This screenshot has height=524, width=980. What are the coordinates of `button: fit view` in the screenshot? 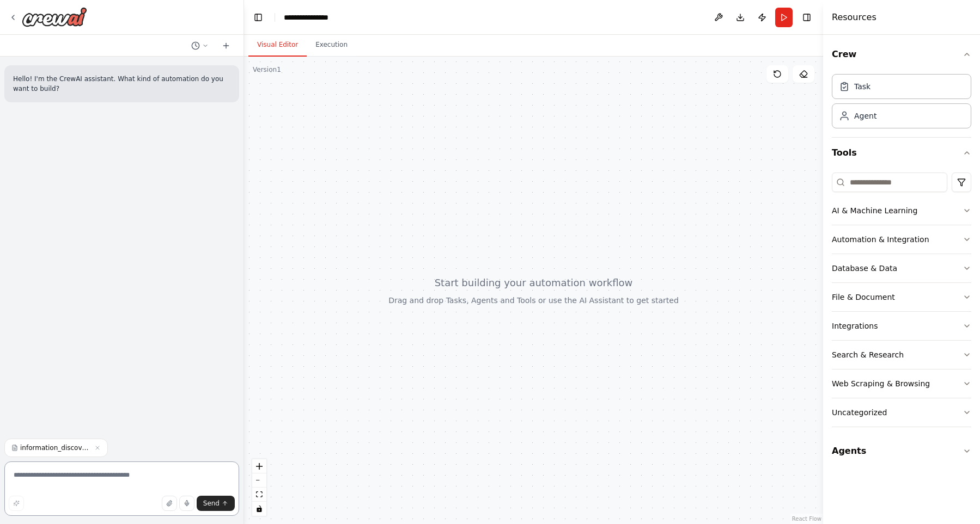 It's located at (259, 494).